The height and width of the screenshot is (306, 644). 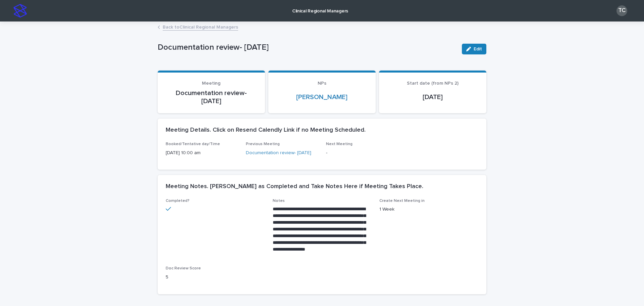 What do you see at coordinates (200, 26) in the screenshot?
I see `a: Back toClinical Regional Managers` at bounding box center [200, 26].